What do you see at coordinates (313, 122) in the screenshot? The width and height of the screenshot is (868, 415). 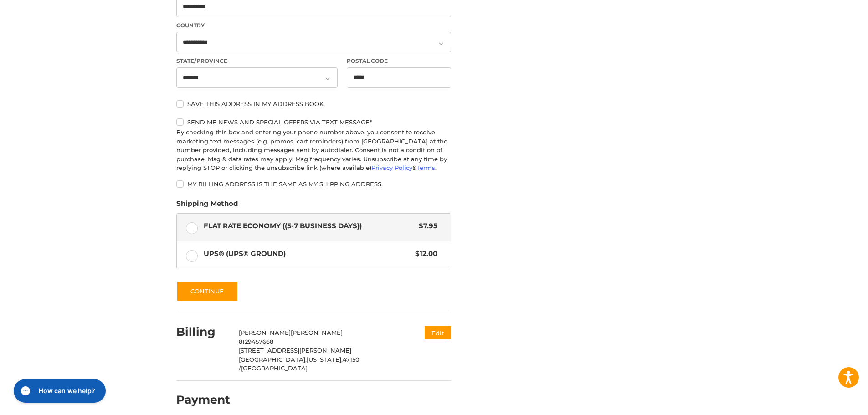 I see `label: Send me news and special offers via text message*` at bounding box center [313, 122].